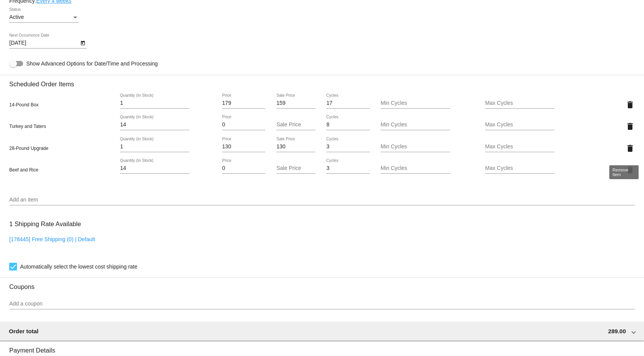  I want to click on input: Add an item, so click(322, 200).